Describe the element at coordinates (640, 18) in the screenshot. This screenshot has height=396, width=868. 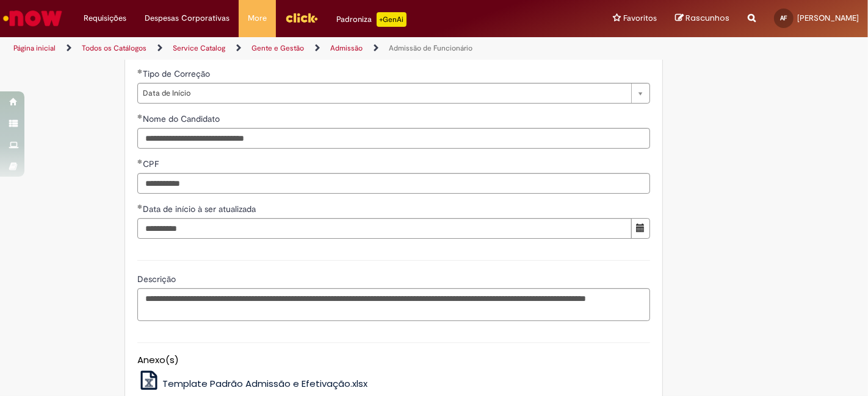
I see `span: Favoritos` at that location.